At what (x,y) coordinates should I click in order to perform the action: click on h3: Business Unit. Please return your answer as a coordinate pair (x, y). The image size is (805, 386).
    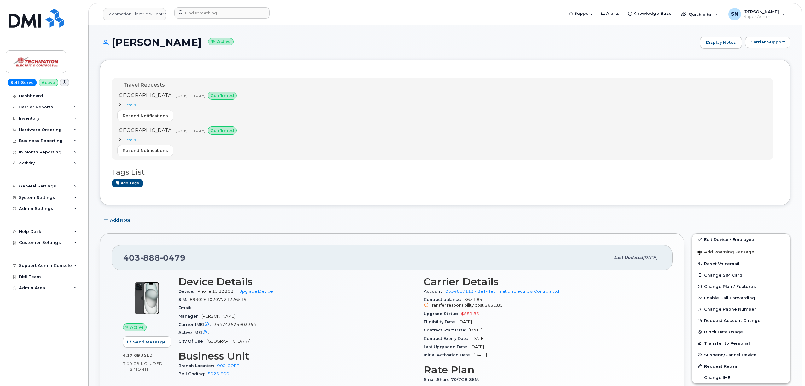
    Looking at the image, I should click on (297, 356).